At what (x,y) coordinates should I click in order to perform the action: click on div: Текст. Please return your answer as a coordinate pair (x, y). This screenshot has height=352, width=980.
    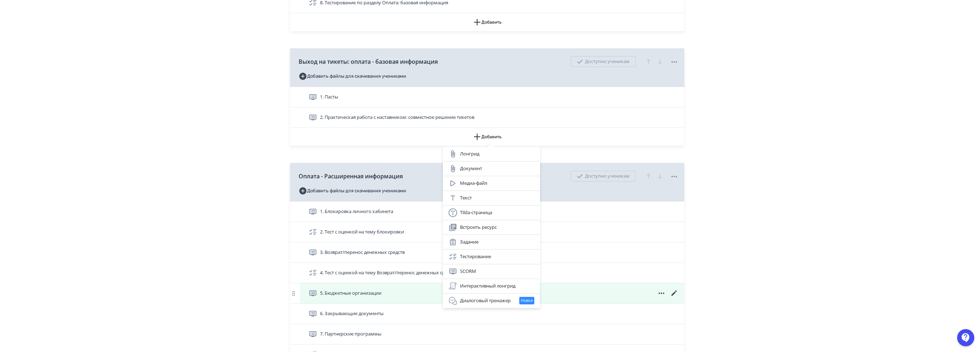
    Looking at the image, I should click on (492, 198).